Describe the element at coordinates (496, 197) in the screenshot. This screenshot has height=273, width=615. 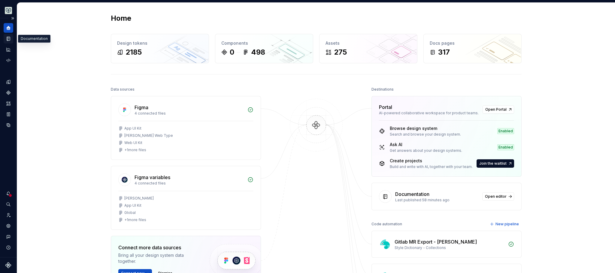
I see `span: Open editor` at that location.